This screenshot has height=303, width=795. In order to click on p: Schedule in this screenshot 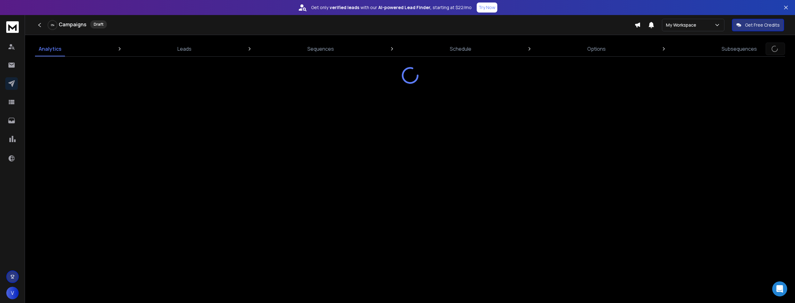, I will do `click(461, 49)`.